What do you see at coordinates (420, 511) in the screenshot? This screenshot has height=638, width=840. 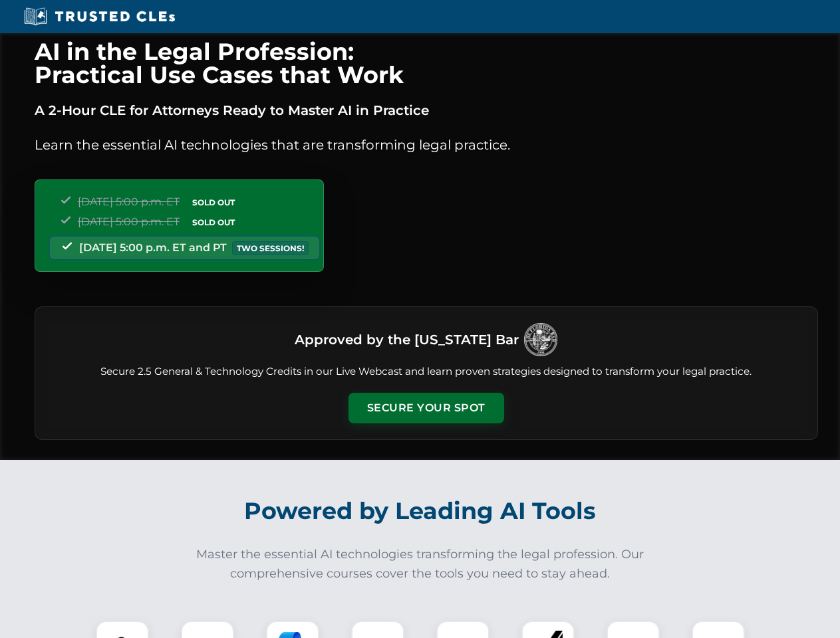 I see `h2: Powered by Leading AI Tools` at bounding box center [420, 511].